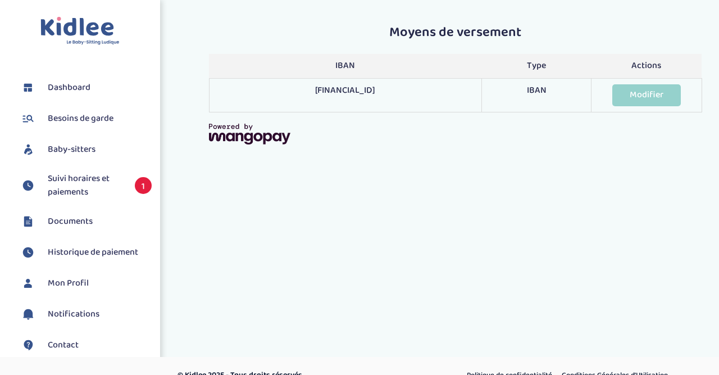 The height and width of the screenshot is (375, 719). I want to click on img: logo.svg, so click(80, 31).